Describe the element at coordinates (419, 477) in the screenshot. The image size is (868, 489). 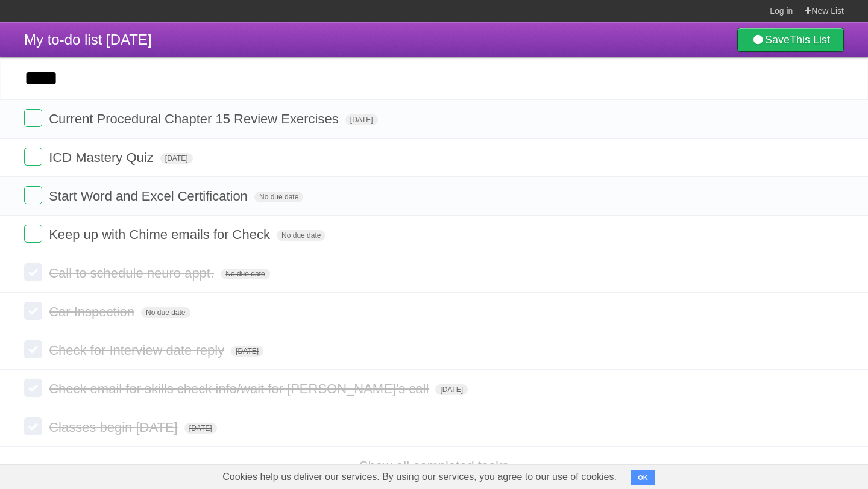
I see `span: Cookies help us deliver our services. By using our services, you agree to our use of cookies.` at that location.